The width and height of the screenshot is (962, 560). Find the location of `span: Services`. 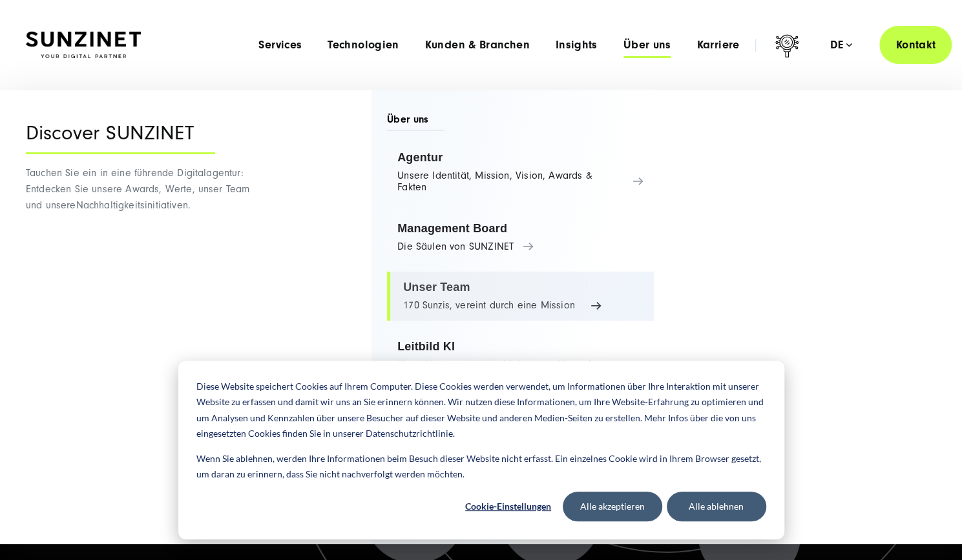

span: Services is located at coordinates (279, 45).